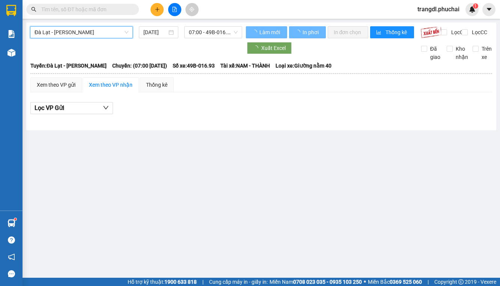  I want to click on span: plus, so click(157, 9).